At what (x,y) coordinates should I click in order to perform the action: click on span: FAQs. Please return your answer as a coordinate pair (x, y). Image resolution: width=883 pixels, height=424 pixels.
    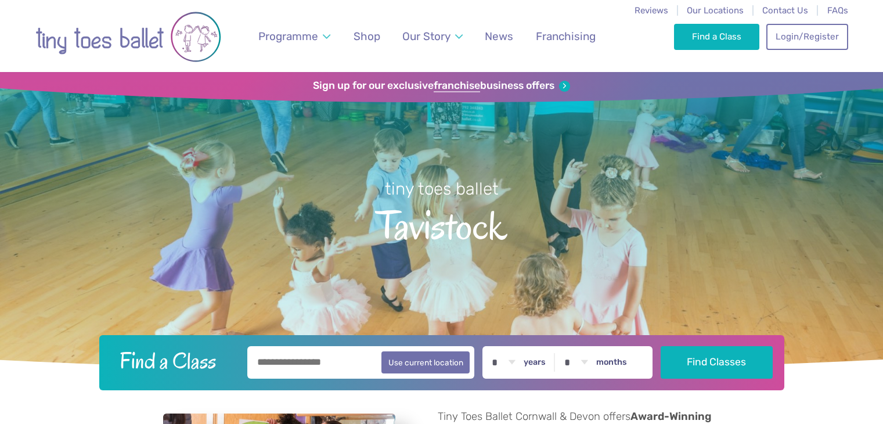
    Looking at the image, I should click on (838, 10).